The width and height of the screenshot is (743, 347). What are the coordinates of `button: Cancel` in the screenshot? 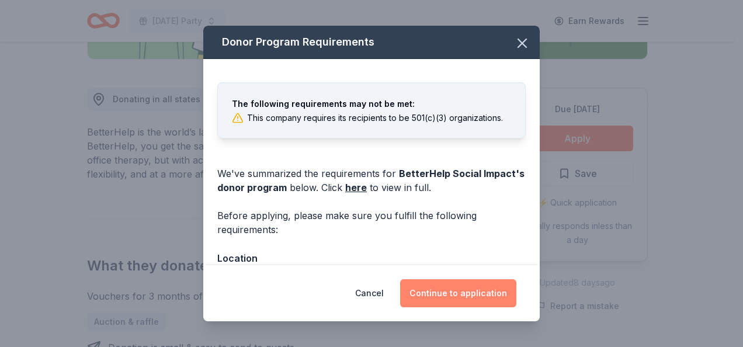 It's located at (369, 293).